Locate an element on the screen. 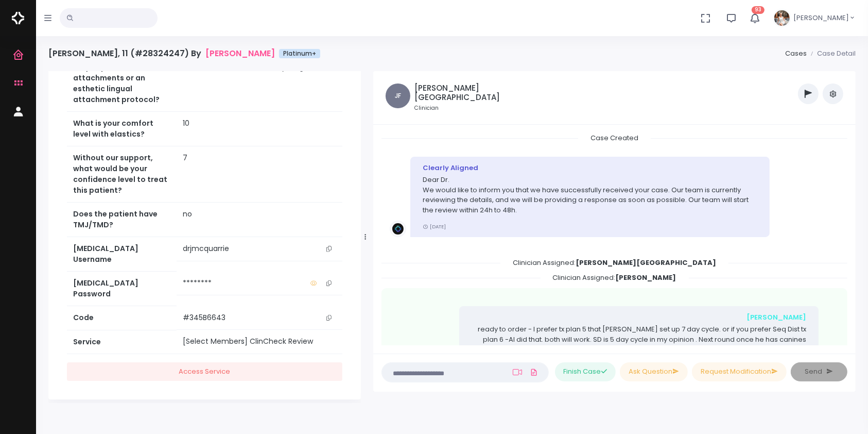 This screenshot has width=868, height=434. span: 93 is located at coordinates (757, 10).